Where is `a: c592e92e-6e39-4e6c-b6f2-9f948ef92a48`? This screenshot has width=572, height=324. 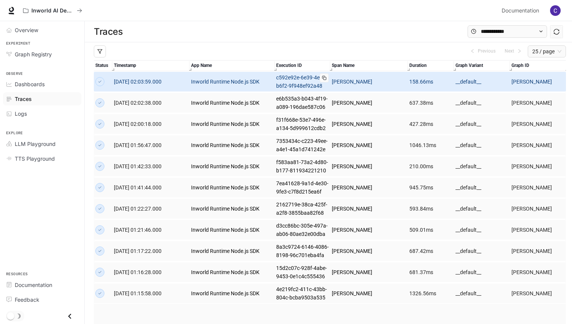 a: c592e92e-6e39-4e6c-b6f2-9f948ef92a48 is located at coordinates (303, 82).